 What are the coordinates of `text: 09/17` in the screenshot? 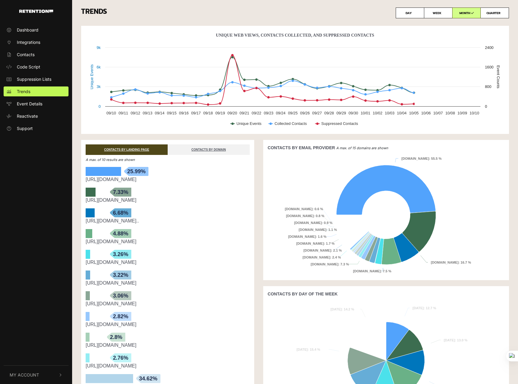 It's located at (196, 113).